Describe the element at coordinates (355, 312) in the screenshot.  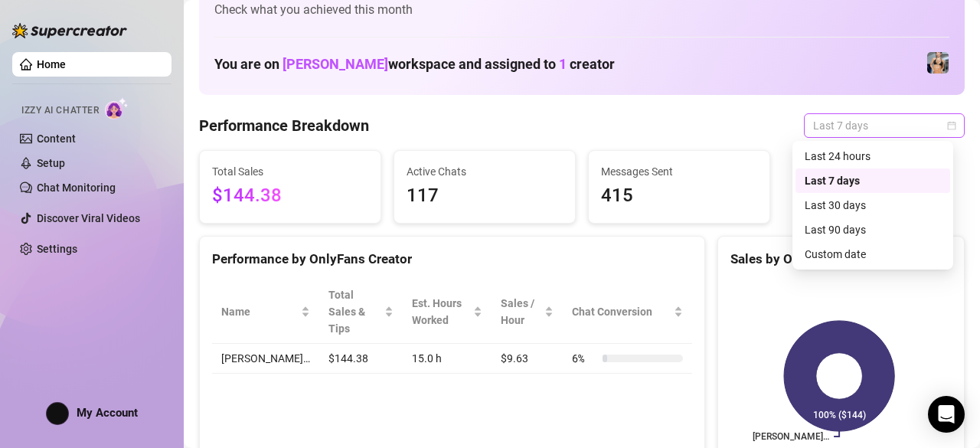
I see `span: Total Sales & Tips` at that location.